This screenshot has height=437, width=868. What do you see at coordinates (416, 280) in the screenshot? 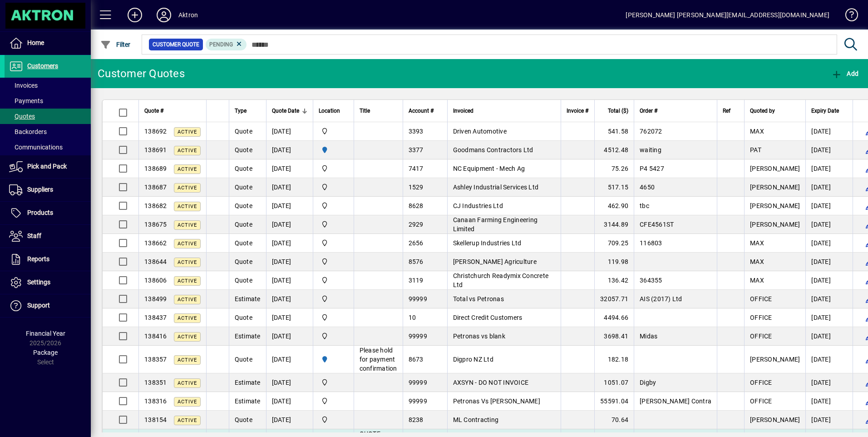
I see `span: 3119` at bounding box center [416, 280].